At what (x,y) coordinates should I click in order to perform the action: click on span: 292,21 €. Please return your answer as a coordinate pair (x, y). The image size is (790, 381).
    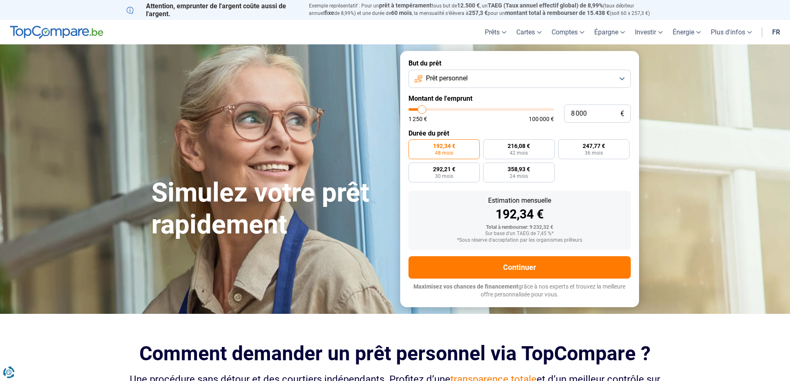
    Looking at the image, I should click on (444, 169).